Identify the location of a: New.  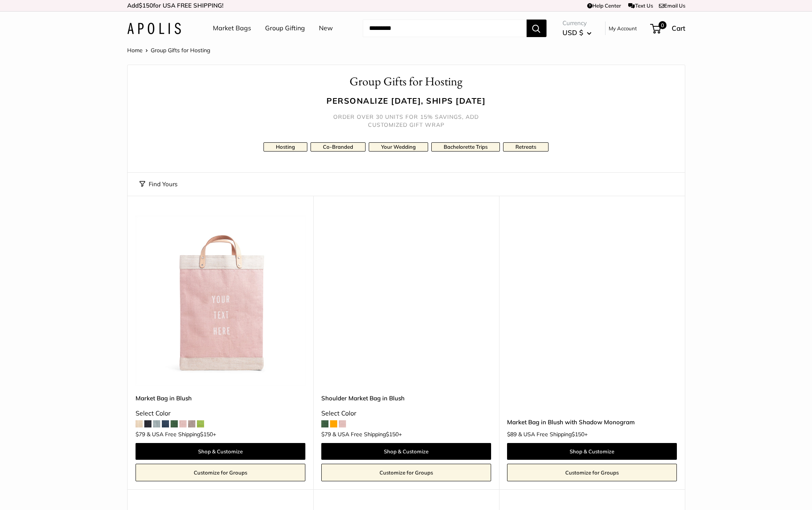
(325, 28).